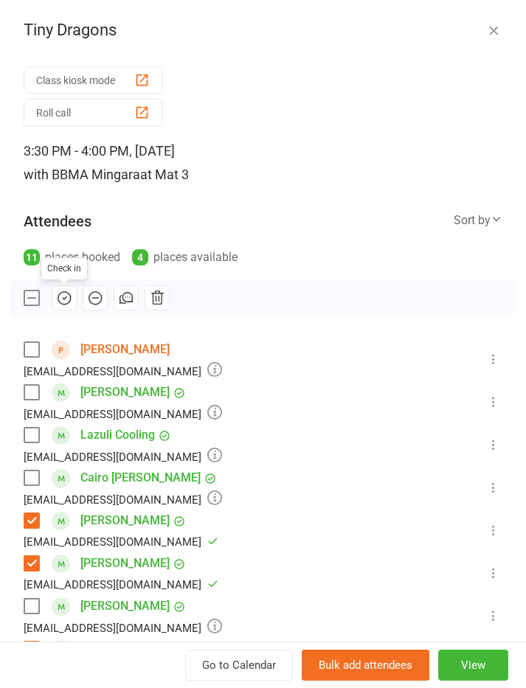 The width and height of the screenshot is (526, 688). Describe the element at coordinates (58, 221) in the screenshot. I see `div: Attendees` at that location.